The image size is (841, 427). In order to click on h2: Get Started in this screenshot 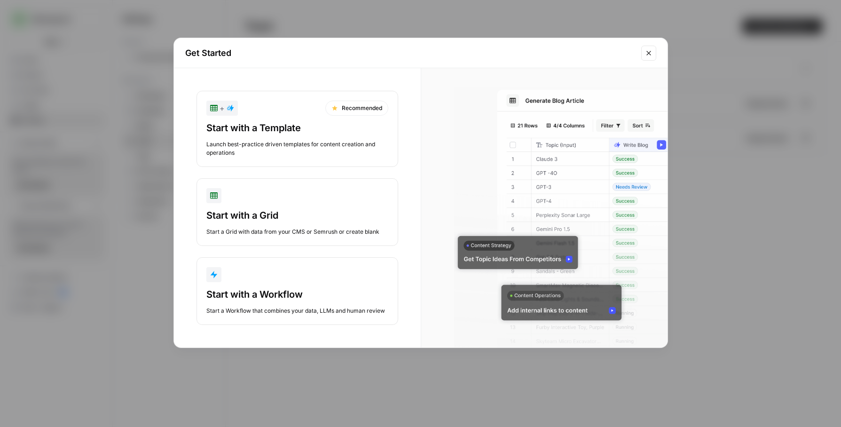, I will do `click(410, 53)`.